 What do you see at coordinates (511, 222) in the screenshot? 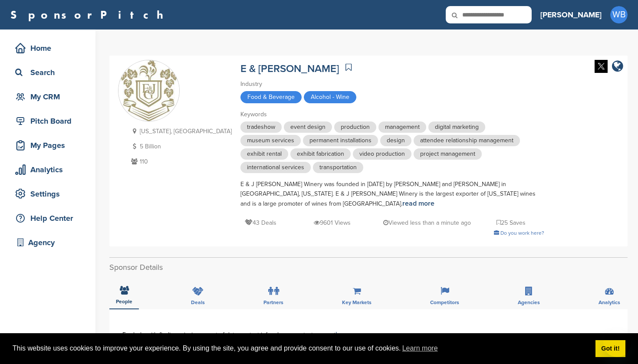
I see `p: 25 Saves` at bounding box center [511, 222].